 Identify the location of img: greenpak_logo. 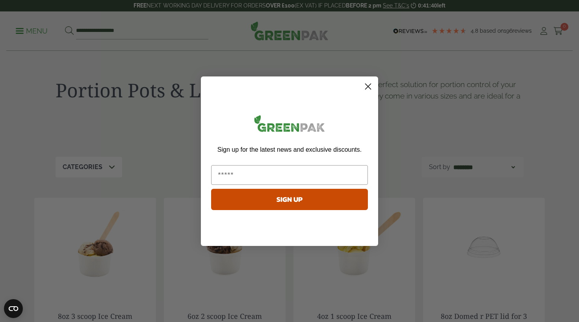
(290, 125).